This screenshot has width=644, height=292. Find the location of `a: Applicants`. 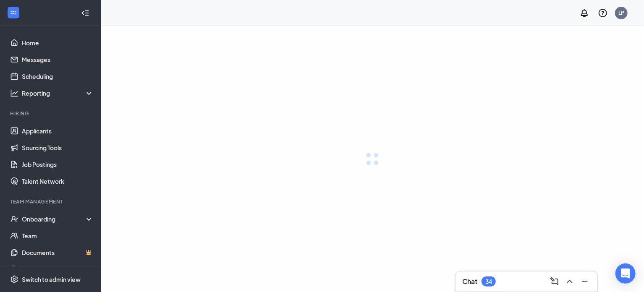

a: Applicants is located at coordinates (58, 131).